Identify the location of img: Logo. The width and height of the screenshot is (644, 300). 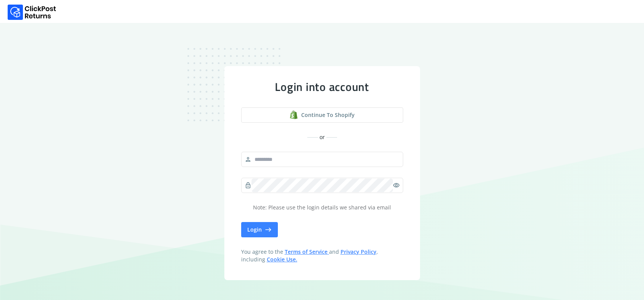
(32, 12).